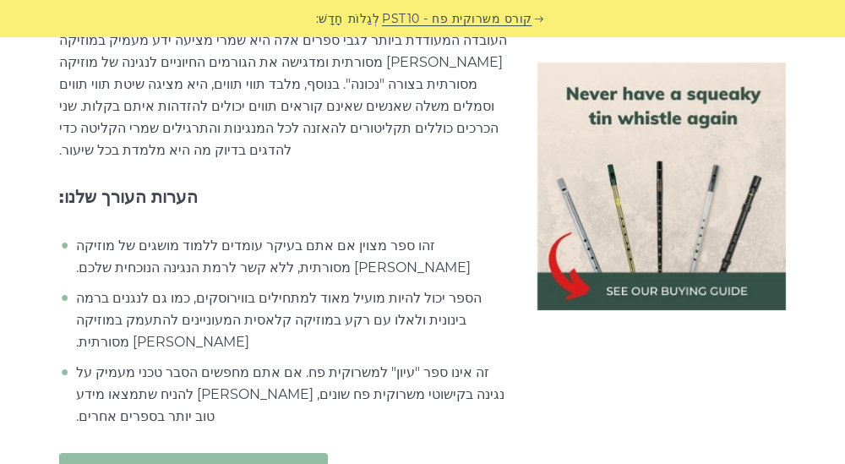 The height and width of the screenshot is (464, 845). I want to click on font: הספר יכול להיות מועיל מאוד למתחילים בווירוסקים, כמו גם לנגנים ברמה בינונית ולאלו עם רקע במוזיקה ק..., so click(279, 319).